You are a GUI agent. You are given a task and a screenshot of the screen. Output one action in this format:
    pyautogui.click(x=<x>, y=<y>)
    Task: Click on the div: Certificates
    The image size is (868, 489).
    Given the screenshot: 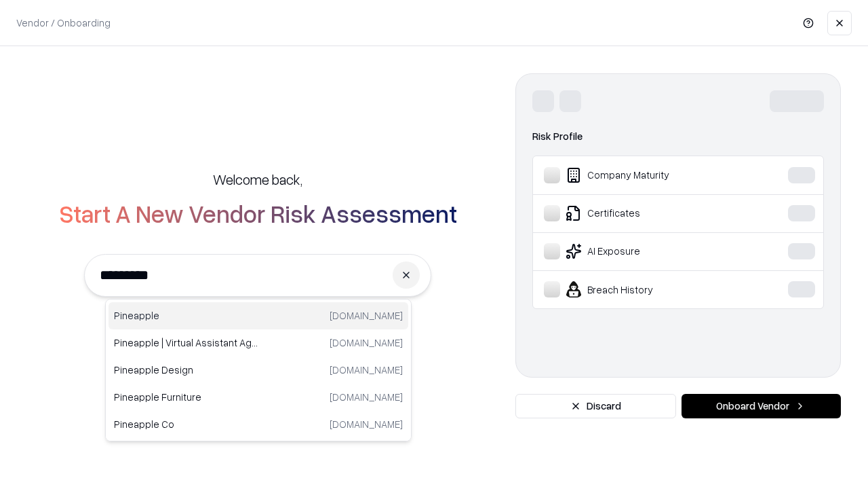 What is the action you would take?
    pyautogui.click(x=645, y=213)
    